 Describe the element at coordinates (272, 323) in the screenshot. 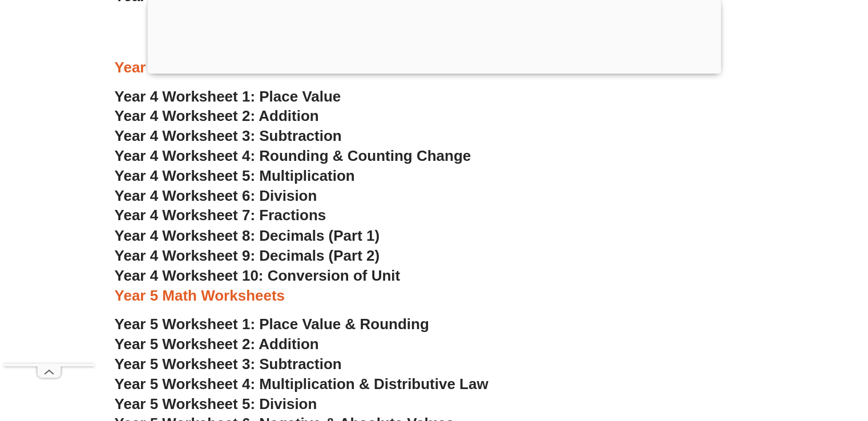

I see `span: Year 5 Worksheet 1: Place Value & Rounding` at that location.